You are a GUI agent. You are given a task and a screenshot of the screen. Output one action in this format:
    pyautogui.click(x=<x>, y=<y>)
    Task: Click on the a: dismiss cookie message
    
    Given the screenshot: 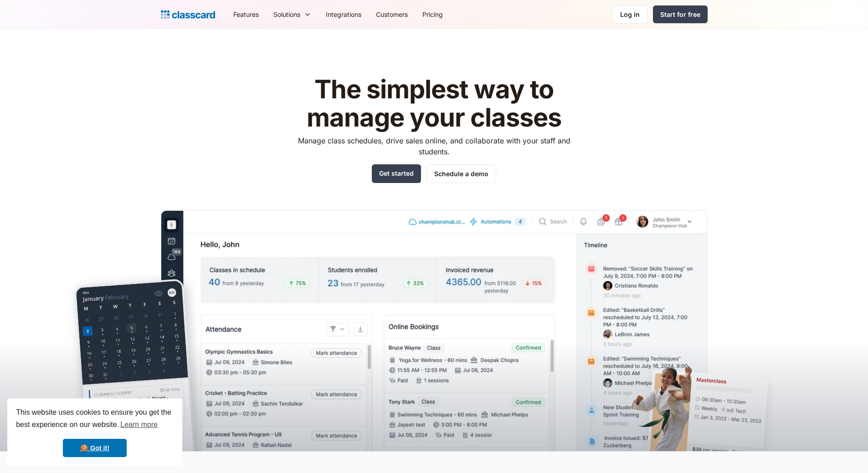 What is the action you would take?
    pyautogui.click(x=95, y=448)
    